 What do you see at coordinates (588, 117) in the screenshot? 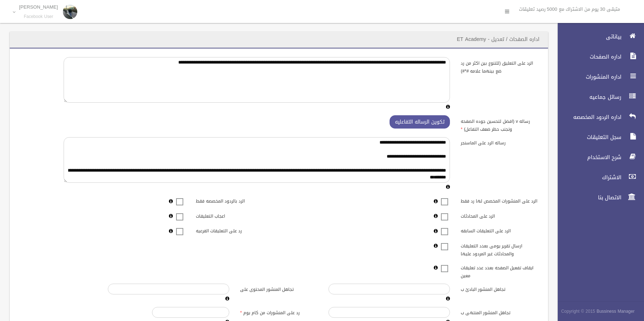
I see `span: اداره الردود المخصصه` at bounding box center [588, 117].